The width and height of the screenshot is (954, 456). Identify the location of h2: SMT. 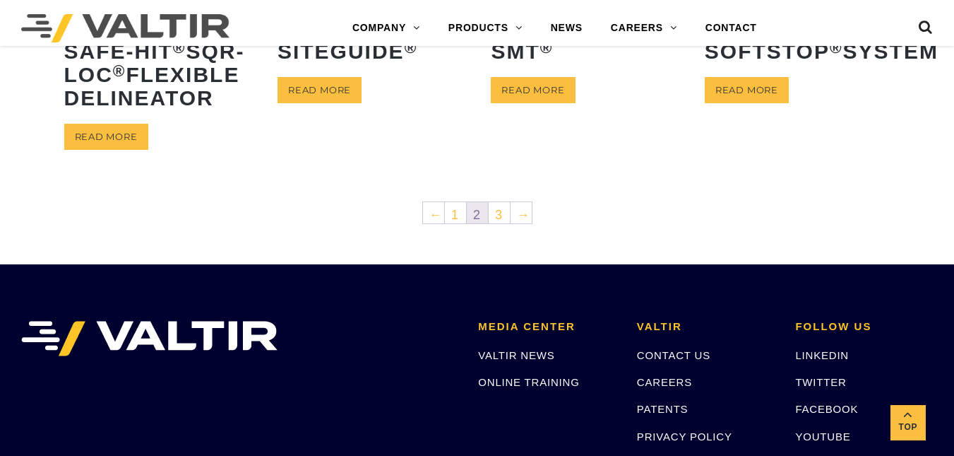
(582, 51).